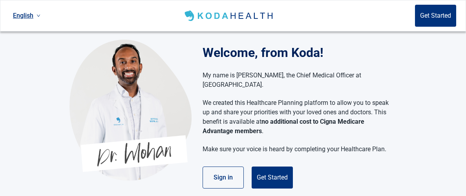 This screenshot has height=196, width=466. I want to click on p: We created this Healthcare Planning platform to allow you to speak up and share your priorities w..., so click(296, 117).